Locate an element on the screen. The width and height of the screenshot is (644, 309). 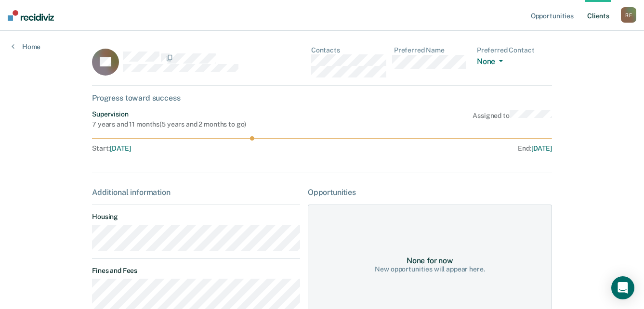
div: None for now is located at coordinates (430, 260).